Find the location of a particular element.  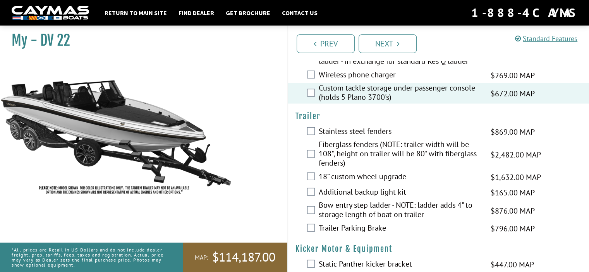

p: *All prices are Retail in US Dollars and do not include dealer freight, prep, tariffs, fees, taxe... is located at coordinates (89, 257).